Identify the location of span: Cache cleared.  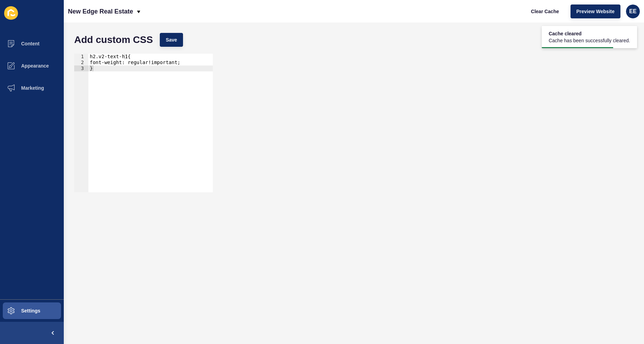
(589, 34).